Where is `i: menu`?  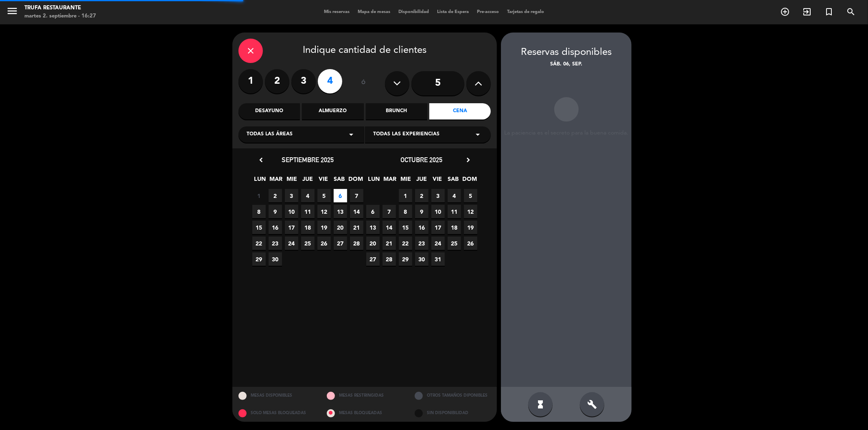 i: menu is located at coordinates (12, 11).